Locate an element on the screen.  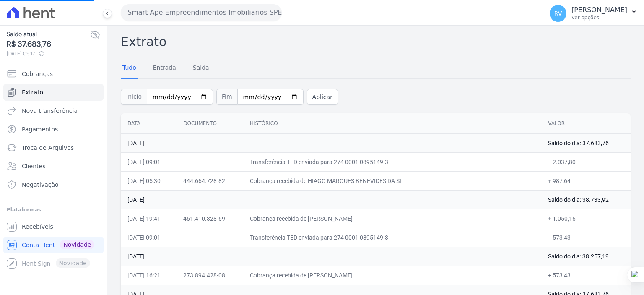
a: Cobranças is located at coordinates (53, 74).